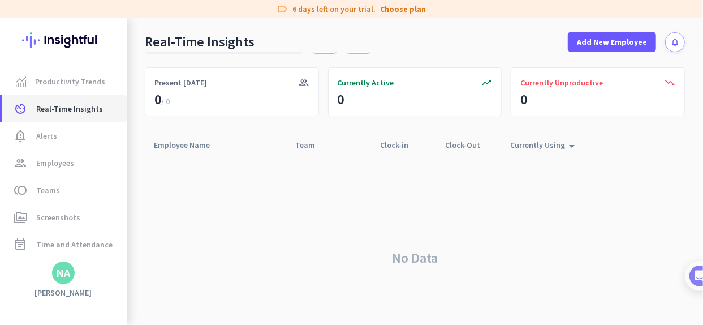  Describe the element at coordinates (58, 217) in the screenshot. I see `span: Screenshots` at that location.